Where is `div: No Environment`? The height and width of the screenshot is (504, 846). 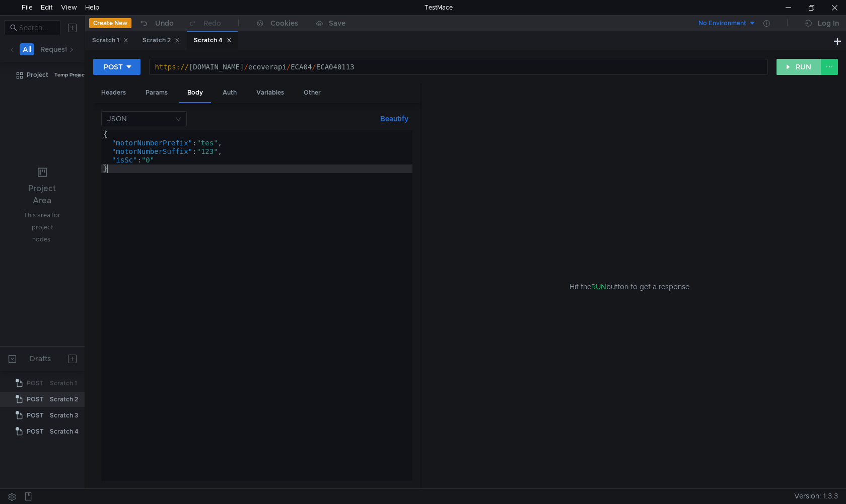
div: No Environment is located at coordinates (722, 23).